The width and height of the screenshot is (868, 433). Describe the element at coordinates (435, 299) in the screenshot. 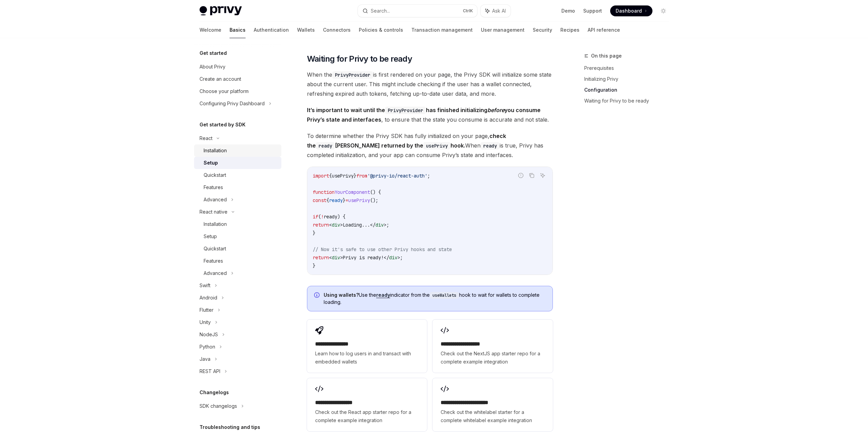

I see `span: Use the indicator from the hook to wait for wallets to complete loading.` at that location.